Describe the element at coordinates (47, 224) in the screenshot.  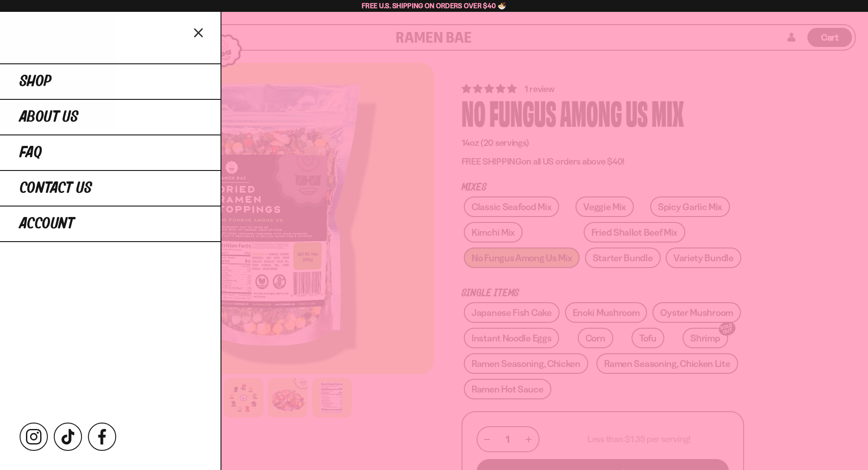
I see `span: Account` at that location.